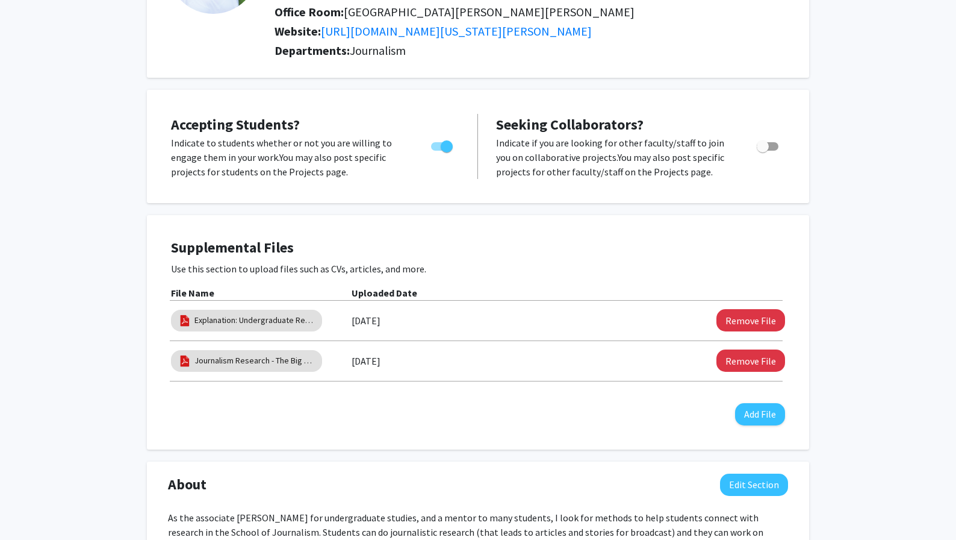  What do you see at coordinates (456, 31) in the screenshot?
I see `a: Opens in a new tab` at bounding box center [456, 31].